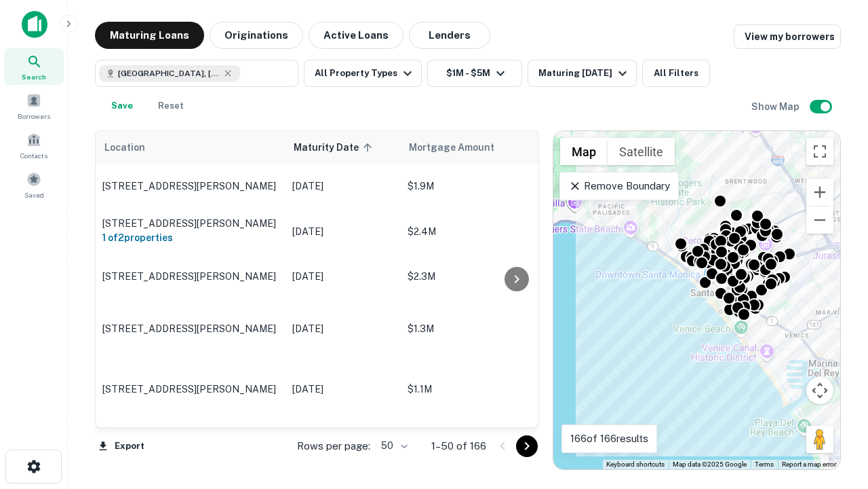  What do you see at coordinates (124, 147) in the screenshot?
I see `span: Location` at bounding box center [124, 147].